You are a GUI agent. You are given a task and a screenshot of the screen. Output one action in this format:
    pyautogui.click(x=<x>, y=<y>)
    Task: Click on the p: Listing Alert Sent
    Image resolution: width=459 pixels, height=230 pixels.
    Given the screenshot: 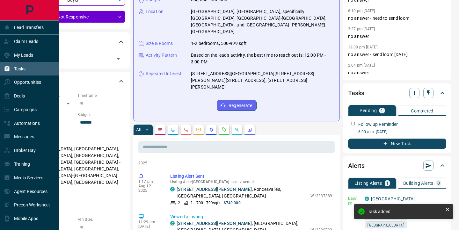 What is the action you would take?
    pyautogui.click(x=251, y=176)
    